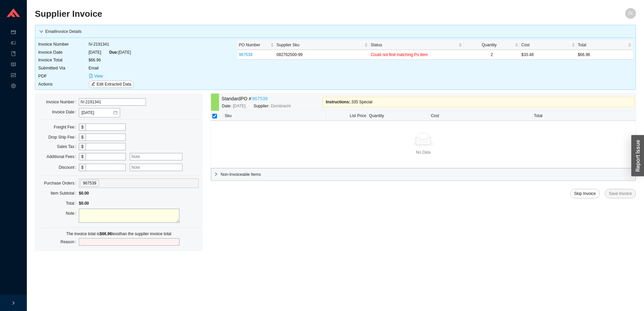 Image resolution: width=644 pixels, height=311 pixels. I want to click on span: Status, so click(414, 45).